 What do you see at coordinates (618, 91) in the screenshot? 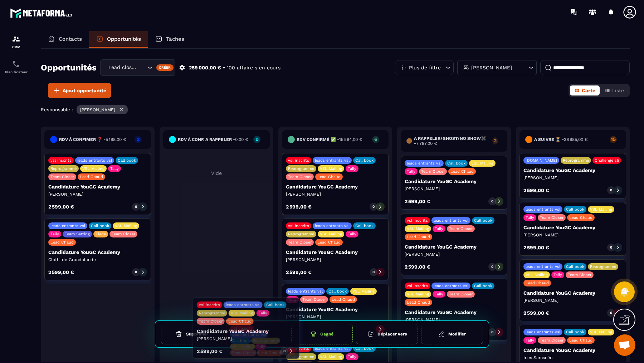
I see `span: Liste` at bounding box center [618, 91].